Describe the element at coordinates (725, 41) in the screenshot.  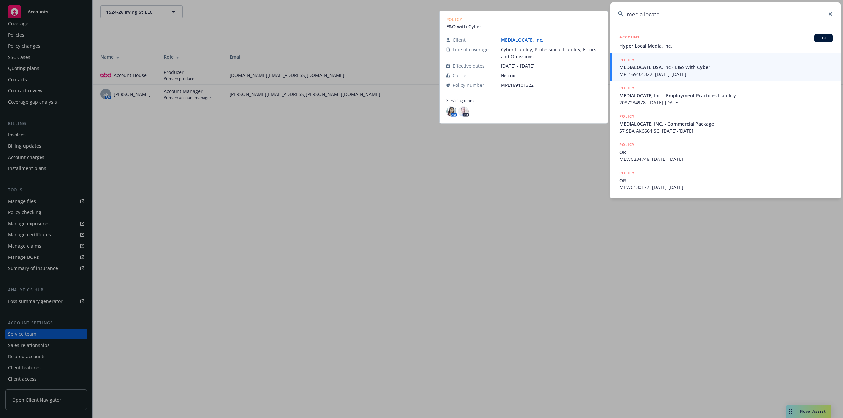
I see `a: ACCOUNTBIHyper Local Media, Inc.` at that location.